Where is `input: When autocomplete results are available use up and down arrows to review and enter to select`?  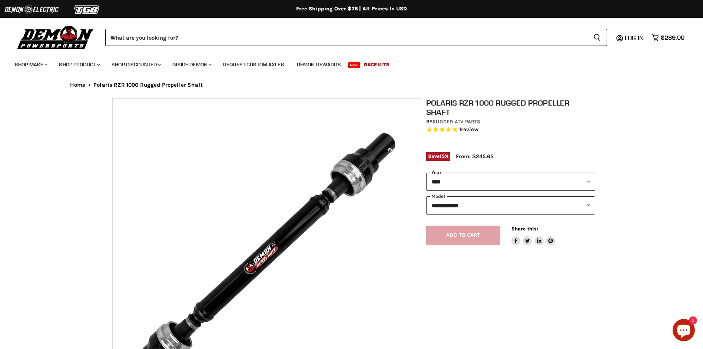
input: When autocomplete results are available use up and down arrows to review and enter to select is located at coordinates (346, 37).